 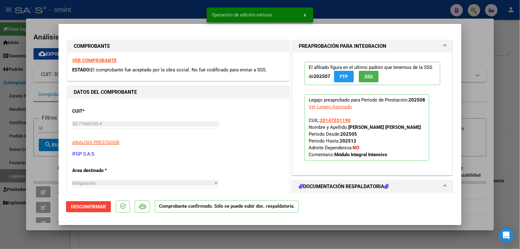 I want to click on p: CUIT, so click(x=104, y=111).